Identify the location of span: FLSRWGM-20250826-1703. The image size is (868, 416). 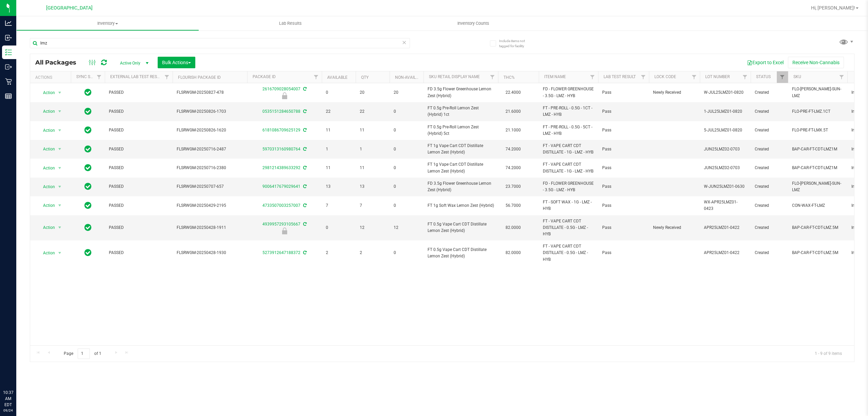
(210, 112).